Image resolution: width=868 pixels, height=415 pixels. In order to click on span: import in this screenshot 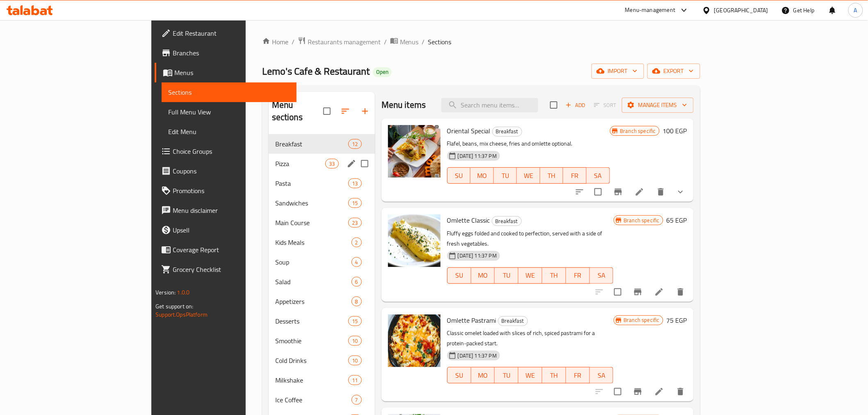, I will do `click(618, 71)`.